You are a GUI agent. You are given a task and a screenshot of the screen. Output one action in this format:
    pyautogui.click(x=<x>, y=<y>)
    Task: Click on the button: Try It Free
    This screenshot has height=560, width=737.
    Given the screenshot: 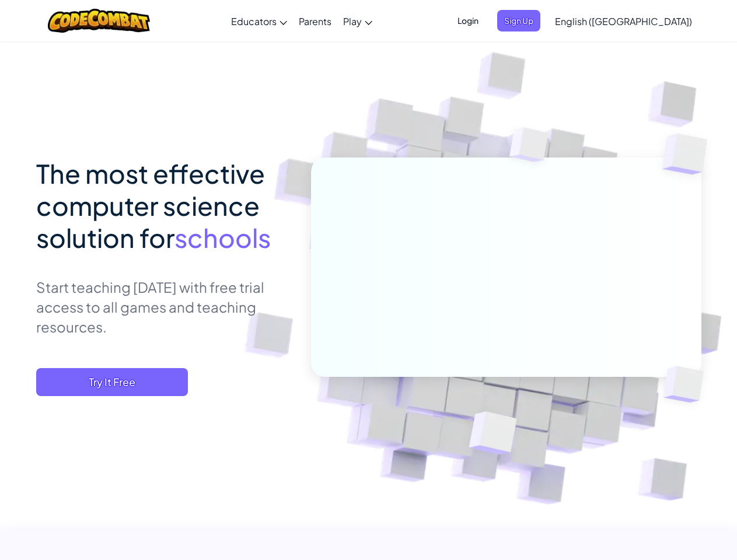 What is the action you would take?
    pyautogui.click(x=112, y=382)
    